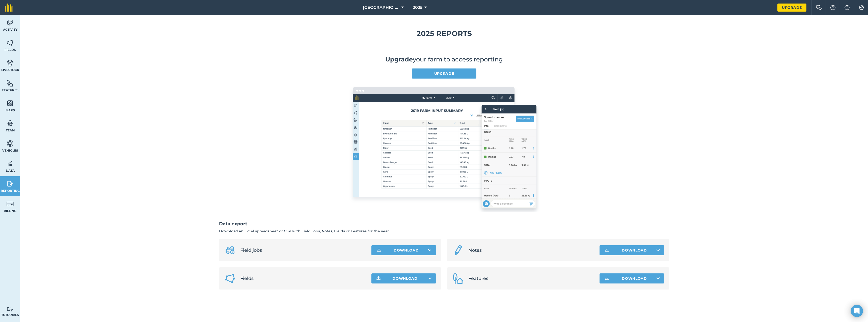 The height and width of the screenshot is (322, 868). I want to click on p: your farm to access reporting, so click(444, 59).